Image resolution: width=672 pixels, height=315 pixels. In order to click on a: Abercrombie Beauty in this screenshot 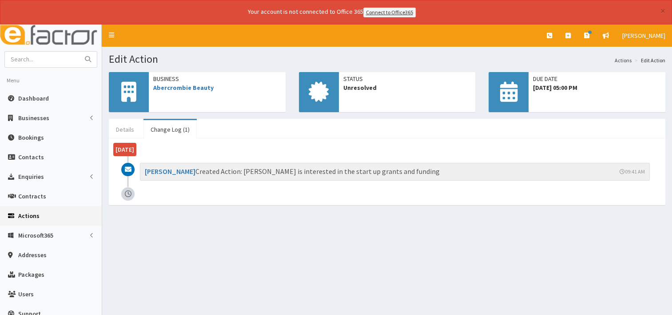, I will do `click(184, 88)`.